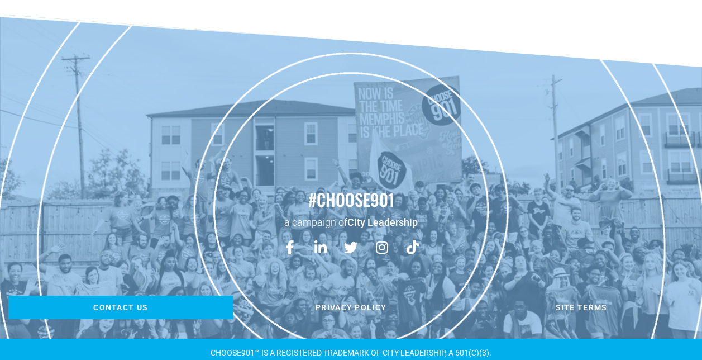 This screenshot has width=702, height=360. Describe the element at coordinates (351, 307) in the screenshot. I see `span: Privacy Policy` at that location.